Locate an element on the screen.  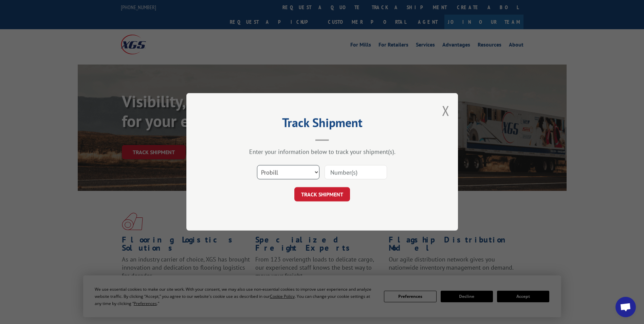
button: Close modal is located at coordinates (446, 110).